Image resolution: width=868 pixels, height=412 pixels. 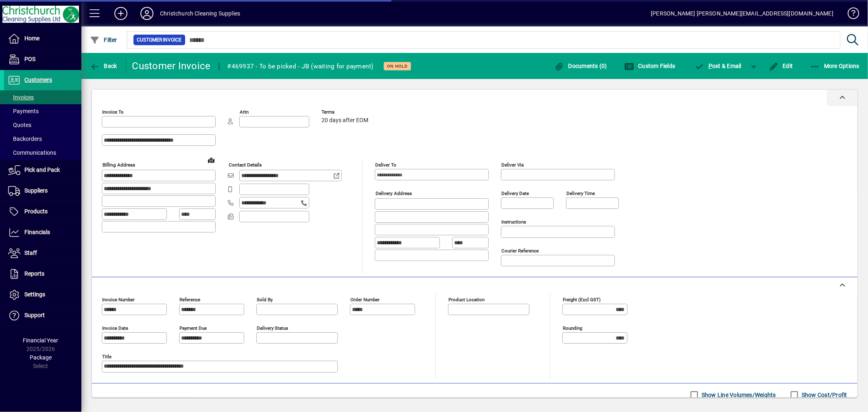 What do you see at coordinates (43, 153) in the screenshot?
I see `a: Communications` at bounding box center [43, 153].